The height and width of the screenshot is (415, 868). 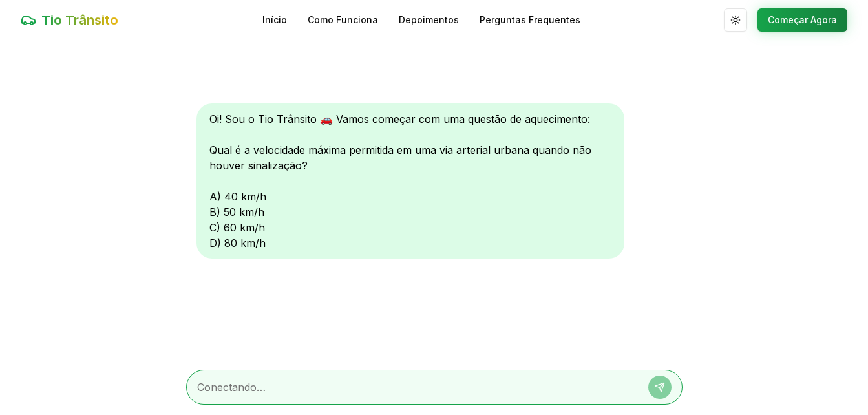 I want to click on a: Como Funciona, so click(x=343, y=20).